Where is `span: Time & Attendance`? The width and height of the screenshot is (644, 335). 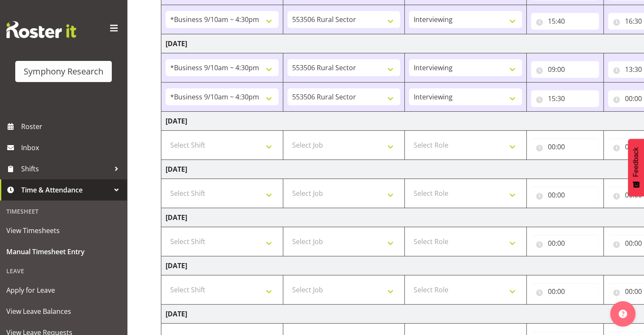
span: Time & Attendance is located at coordinates (65, 190).